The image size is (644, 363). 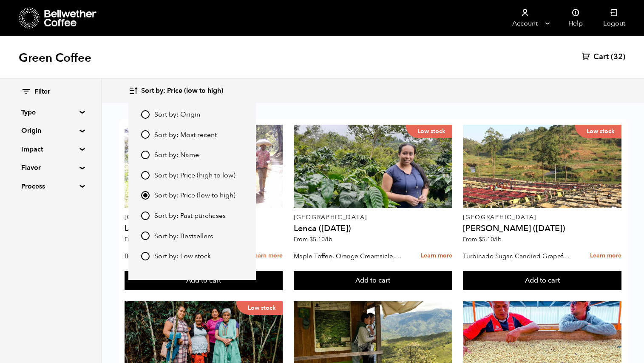 What do you see at coordinates (177, 115) in the screenshot?
I see `span: Sort by: Origin` at bounding box center [177, 115].